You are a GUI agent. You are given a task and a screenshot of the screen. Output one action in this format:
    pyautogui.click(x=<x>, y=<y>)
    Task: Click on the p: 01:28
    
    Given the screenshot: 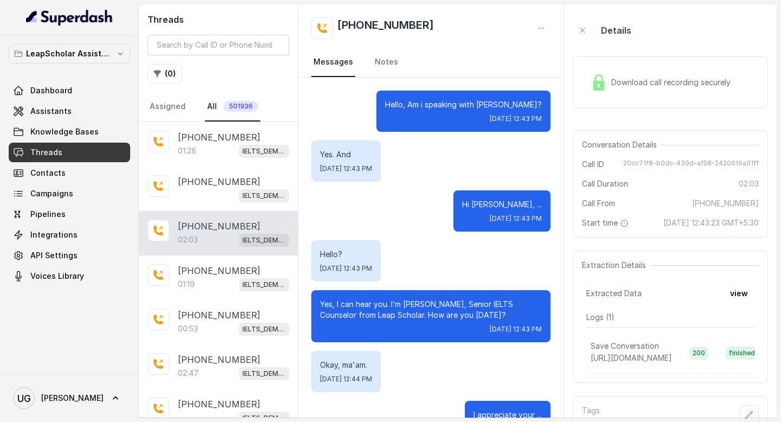 What is the action you would take?
    pyautogui.click(x=187, y=151)
    